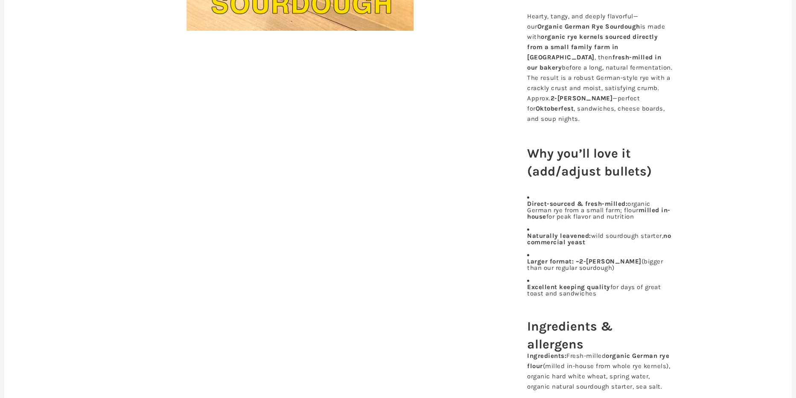  What do you see at coordinates (547, 356) in the screenshot?
I see `b: Ingredients:` at bounding box center [547, 356].